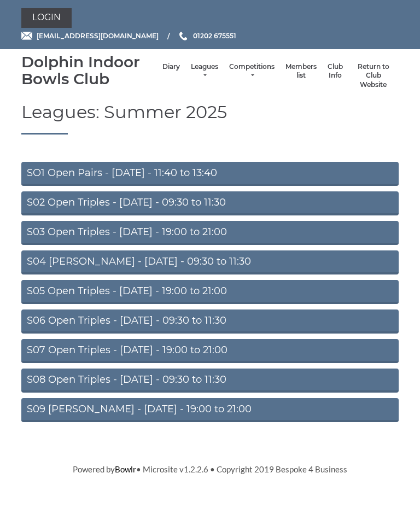 The image size is (420, 520). I want to click on a: Return to Club Website, so click(373, 76).